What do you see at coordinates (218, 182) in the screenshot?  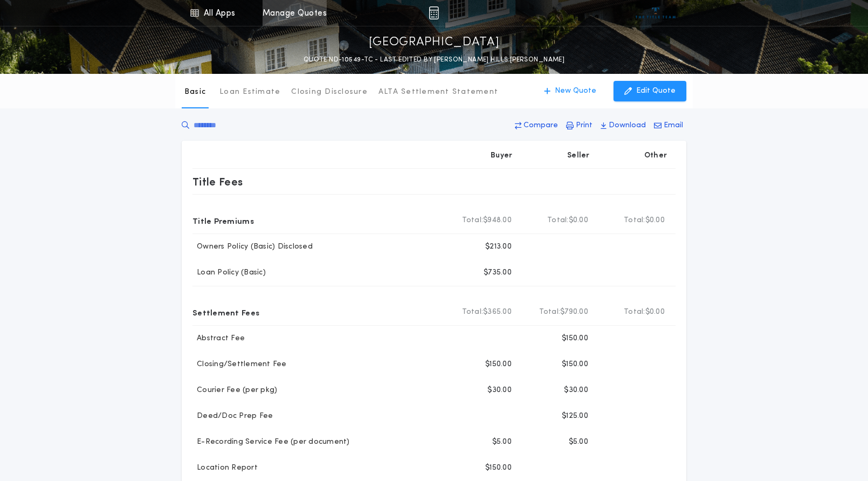 I see `p: Title Fees` at bounding box center [218, 182].